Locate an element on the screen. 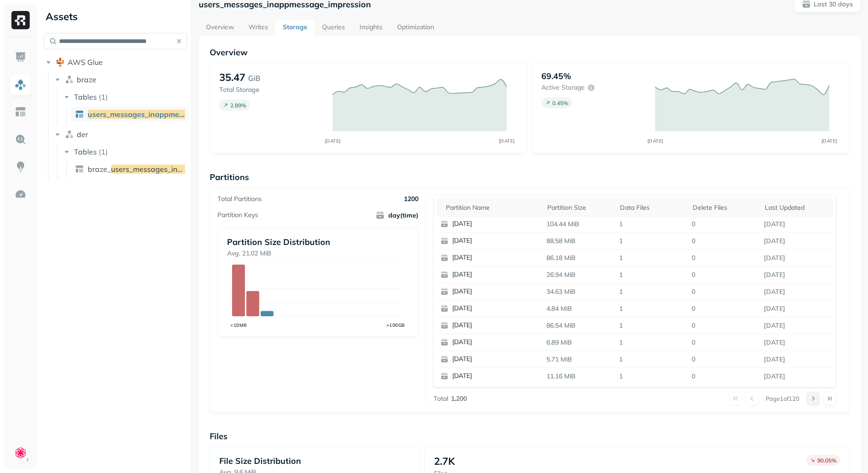 The height and width of the screenshot is (473, 868). button: Tables(1) is located at coordinates (125, 97).